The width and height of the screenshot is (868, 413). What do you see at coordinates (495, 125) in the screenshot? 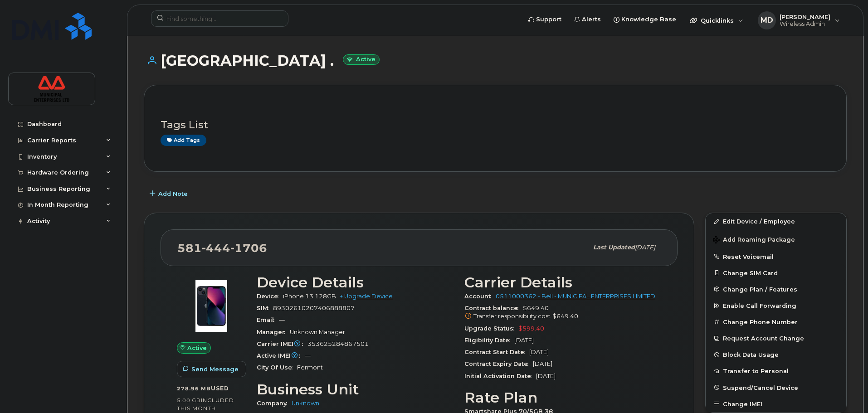
I see `h3: Tags List` at bounding box center [495, 125].